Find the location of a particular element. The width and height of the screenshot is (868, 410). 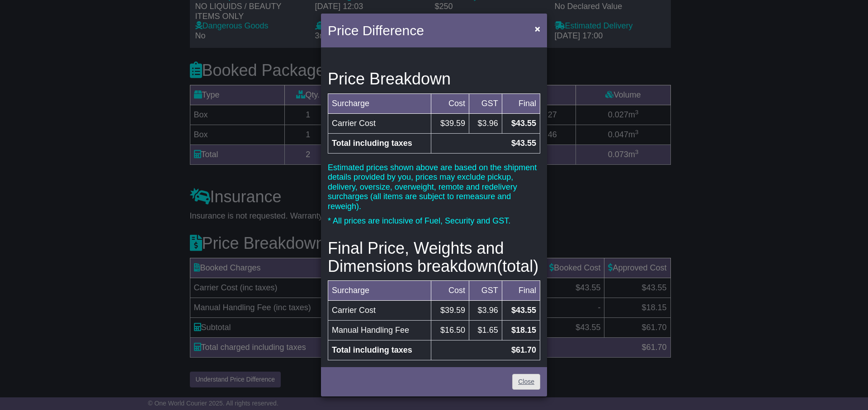

button: Close is located at coordinates (537, 29).